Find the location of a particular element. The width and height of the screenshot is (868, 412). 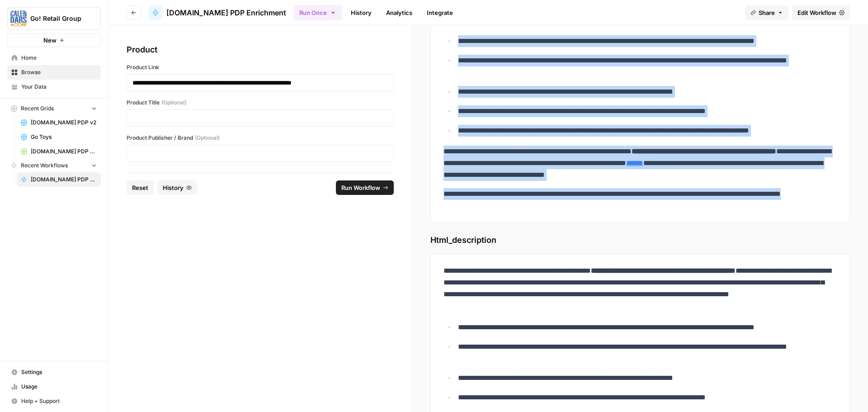

button: Share is located at coordinates (767, 13).